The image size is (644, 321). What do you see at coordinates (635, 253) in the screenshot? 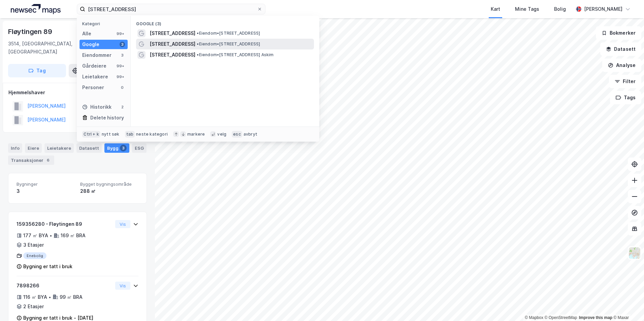
I see `img: Z` at bounding box center [635, 253].